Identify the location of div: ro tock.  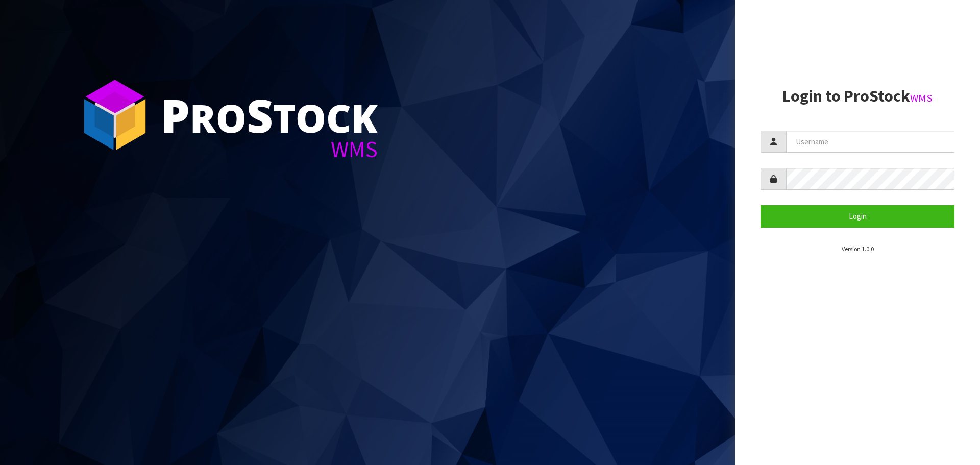
(269, 115).